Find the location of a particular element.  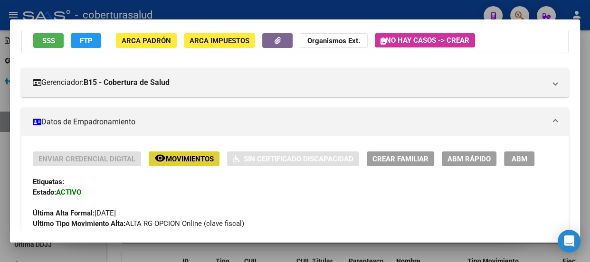

button: Organismos Ext. is located at coordinates (334, 40).